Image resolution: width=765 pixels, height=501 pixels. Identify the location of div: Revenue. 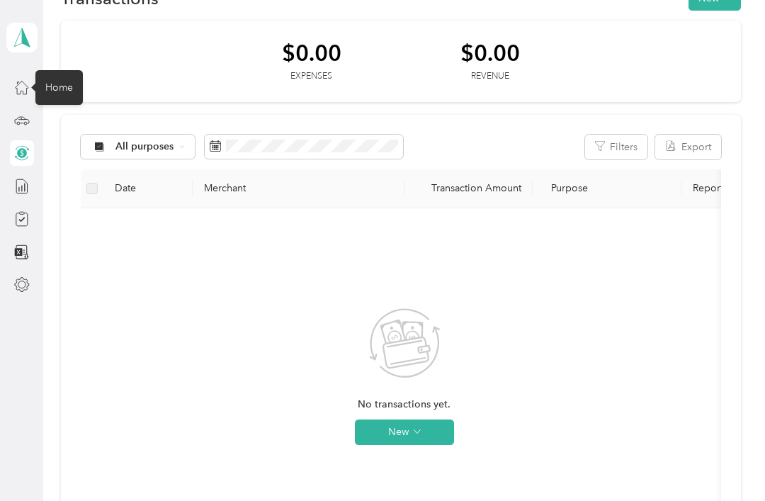
(490, 77).